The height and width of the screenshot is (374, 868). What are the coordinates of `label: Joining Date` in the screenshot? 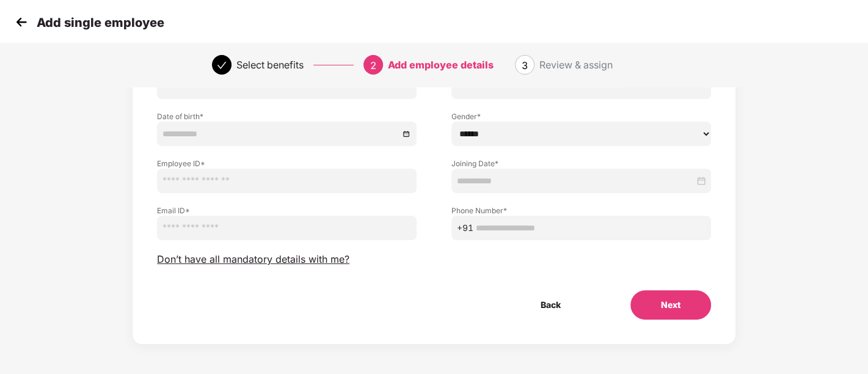 It's located at (581, 163).